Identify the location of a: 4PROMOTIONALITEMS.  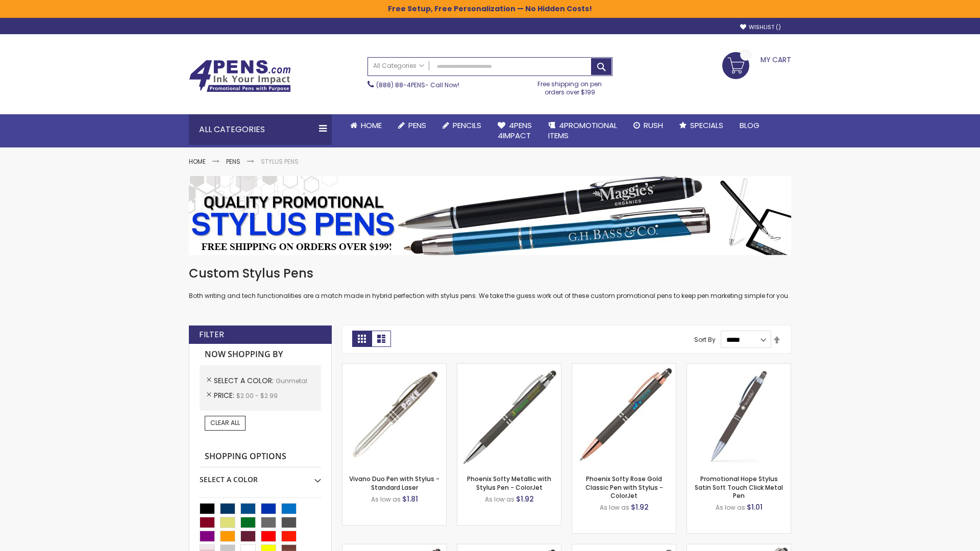
(582, 131).